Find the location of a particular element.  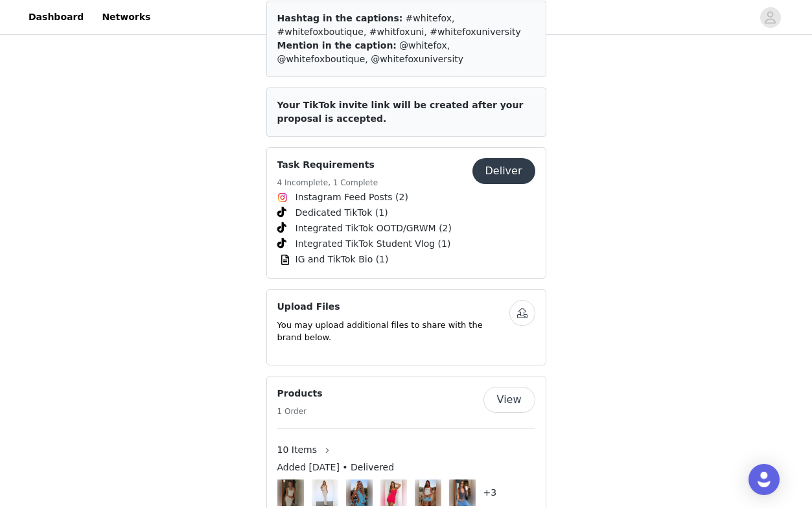

span: 10 Items is located at coordinates (296, 449).